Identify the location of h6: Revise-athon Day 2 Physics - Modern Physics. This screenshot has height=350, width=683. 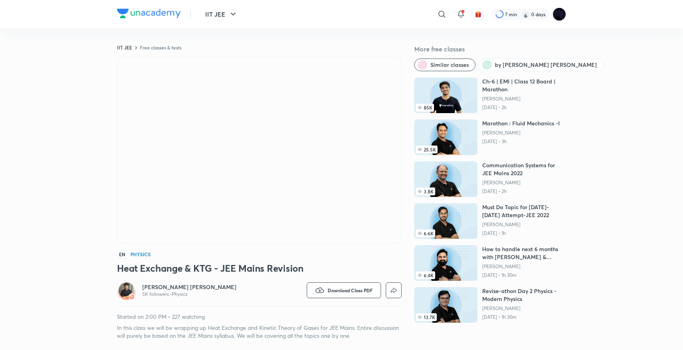
(524, 295).